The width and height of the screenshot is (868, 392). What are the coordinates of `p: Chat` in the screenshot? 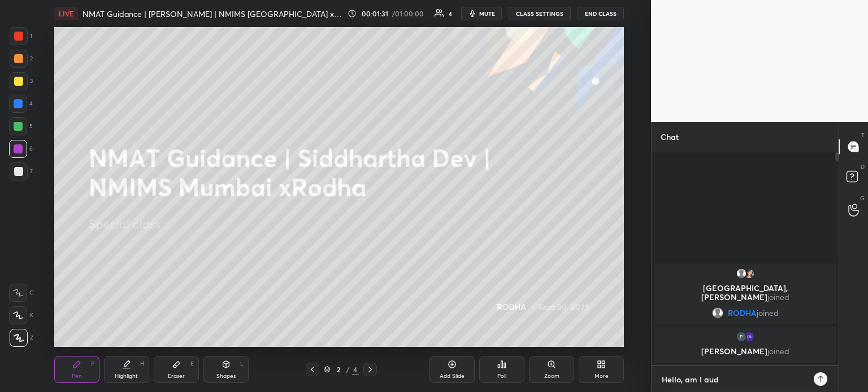 It's located at (670, 137).